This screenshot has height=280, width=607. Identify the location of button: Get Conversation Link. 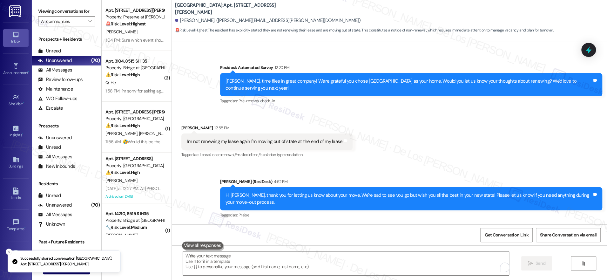
(506, 235).